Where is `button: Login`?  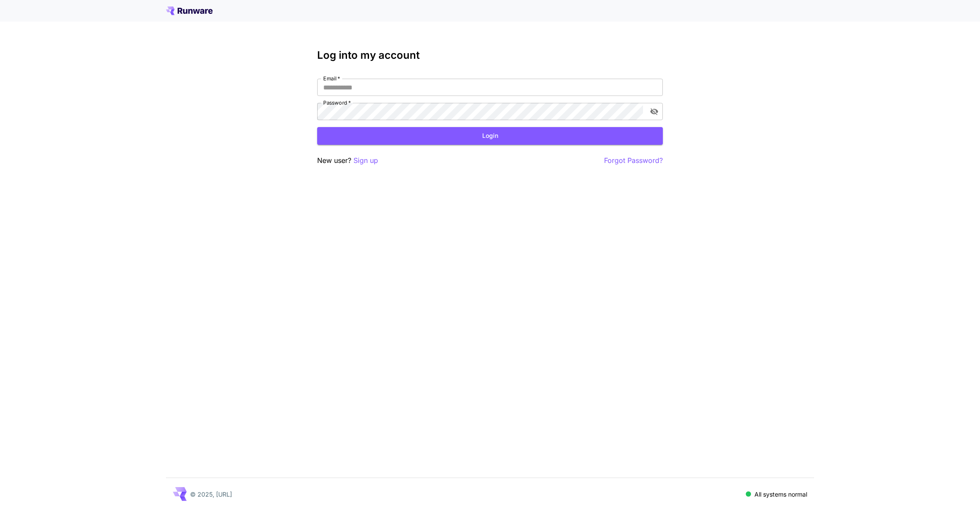 button: Login is located at coordinates (490, 135).